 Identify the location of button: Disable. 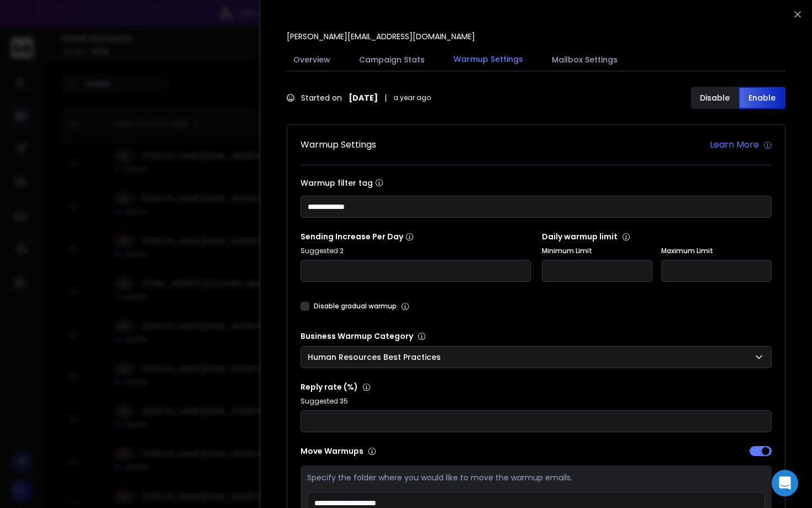
(715, 98).